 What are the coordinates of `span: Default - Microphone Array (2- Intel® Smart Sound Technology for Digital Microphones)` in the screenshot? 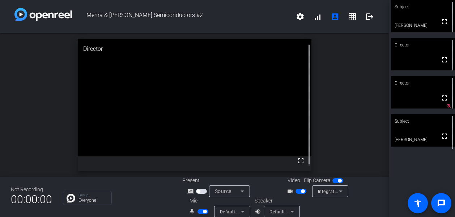 It's located at (312, 211).